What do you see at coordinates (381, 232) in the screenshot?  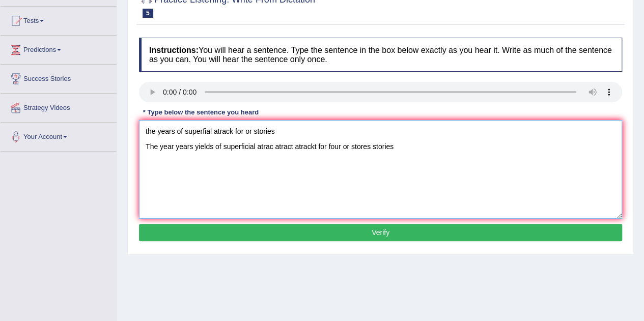 I see `button: Verify` at bounding box center [381, 232].